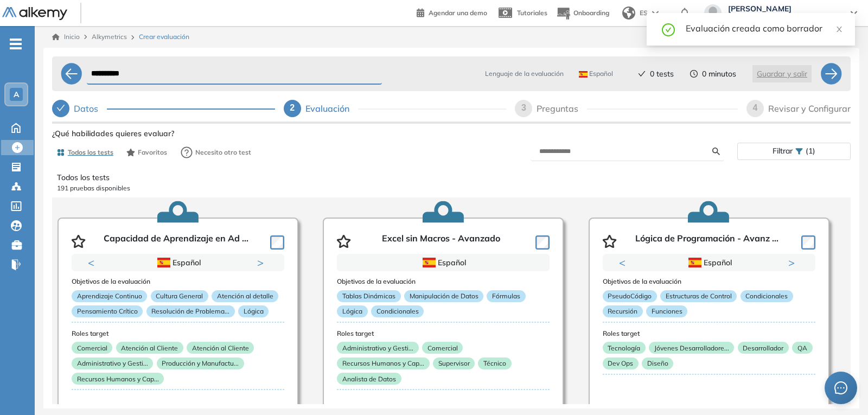  What do you see at coordinates (626, 109) in the screenshot?
I see `div: 3Preguntas` at bounding box center [626, 109].